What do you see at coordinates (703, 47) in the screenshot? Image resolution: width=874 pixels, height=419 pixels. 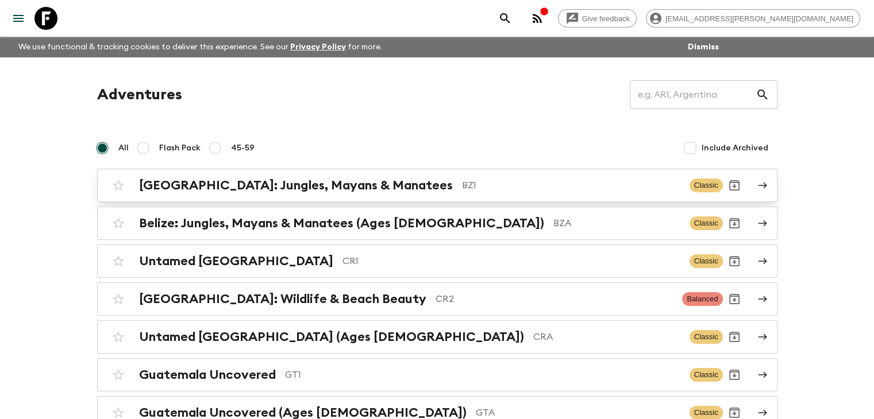 I see `button: Dismiss` at bounding box center [703, 47].